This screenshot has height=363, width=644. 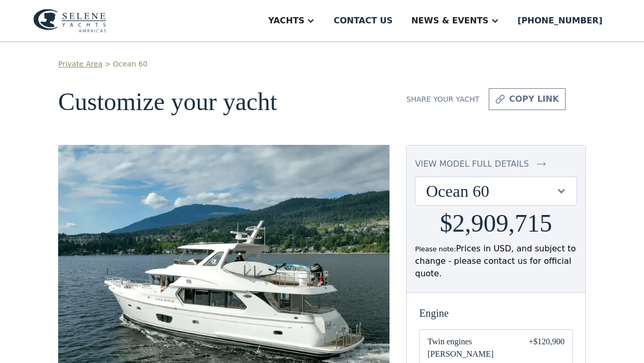 What do you see at coordinates (435, 248) in the screenshot?
I see `span: Please note:` at bounding box center [435, 248].